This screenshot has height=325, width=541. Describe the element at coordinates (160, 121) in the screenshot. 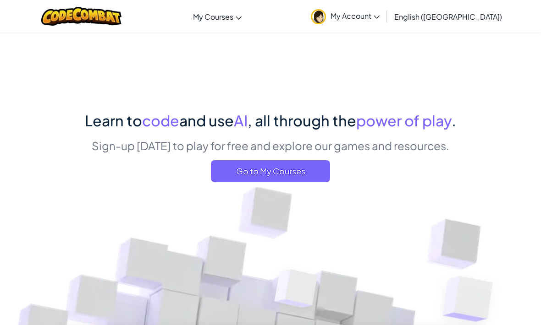

I see `span: code` at that location.